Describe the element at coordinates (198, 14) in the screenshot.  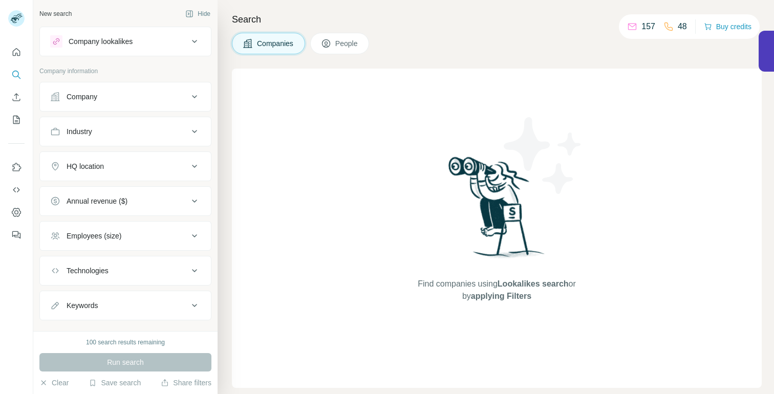
I see `button: Hide` at that location.